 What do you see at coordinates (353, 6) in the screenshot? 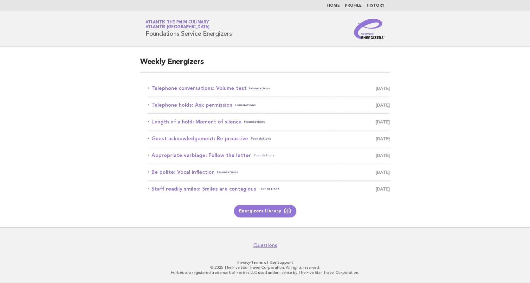
I see `a: Profile` at bounding box center [353, 6].